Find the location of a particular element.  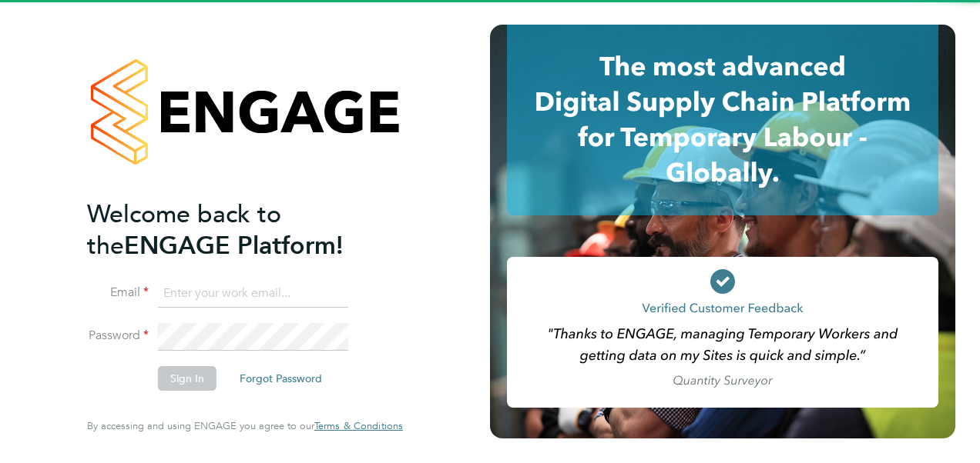

label: Password is located at coordinates (118, 336).